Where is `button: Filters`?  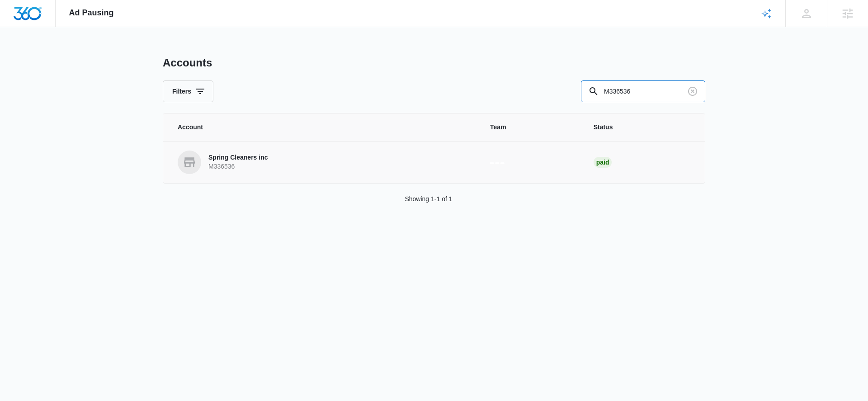
button: Filters is located at coordinates (188, 91).